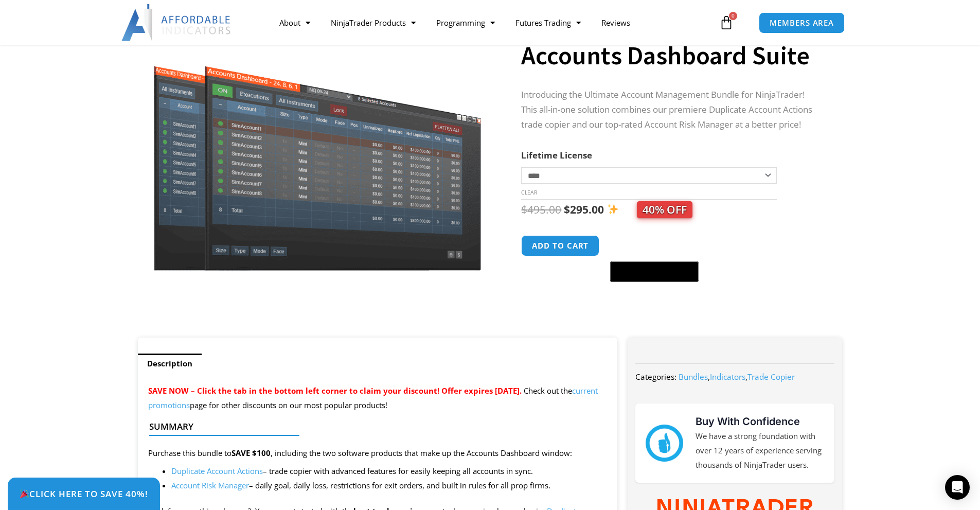  I want to click on h4: Summary, so click(374, 427).